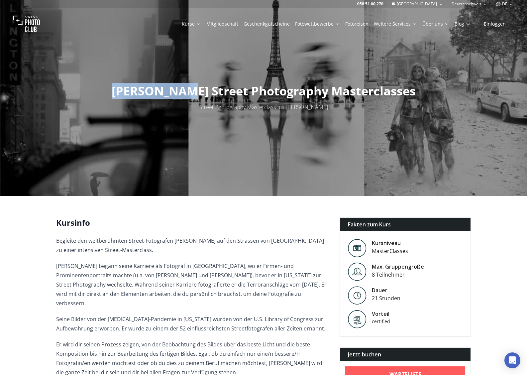 The height and width of the screenshot is (375, 527). Describe the element at coordinates (435, 24) in the screenshot. I see `a: Über uns` at that location.